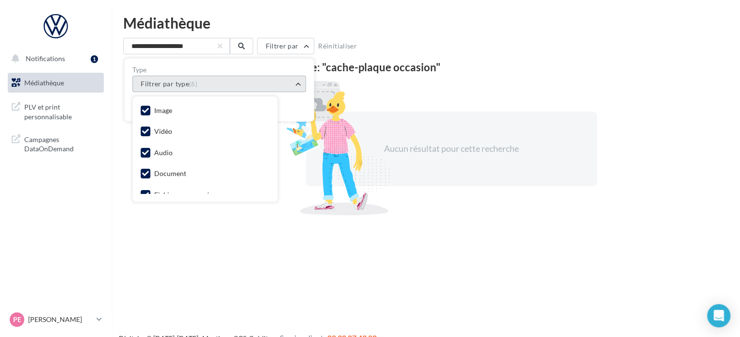 This screenshot has height=337, width=740. Describe the element at coordinates (62, 143) in the screenshot. I see `span: Campagnes DataOnDemand` at that location.